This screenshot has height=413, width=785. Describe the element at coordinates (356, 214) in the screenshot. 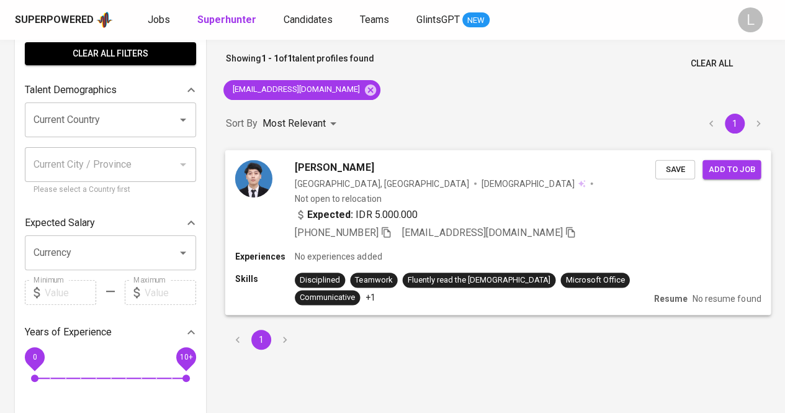

I see `div: IDR 5.000.000` at that location.